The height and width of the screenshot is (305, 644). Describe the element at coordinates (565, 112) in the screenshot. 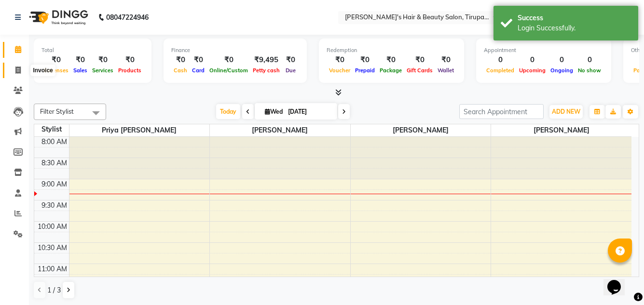

I see `button: ADD NEW` at that location.